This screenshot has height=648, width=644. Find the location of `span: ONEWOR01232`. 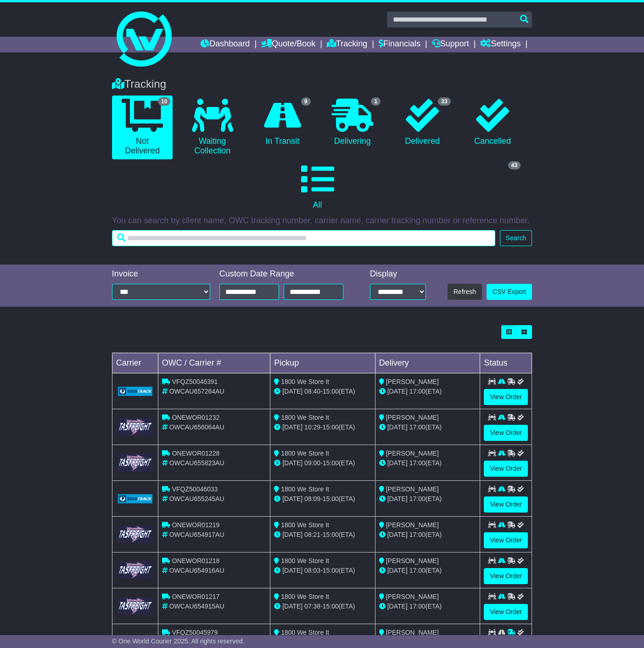

span: ONEWOR01232 is located at coordinates (196, 417).